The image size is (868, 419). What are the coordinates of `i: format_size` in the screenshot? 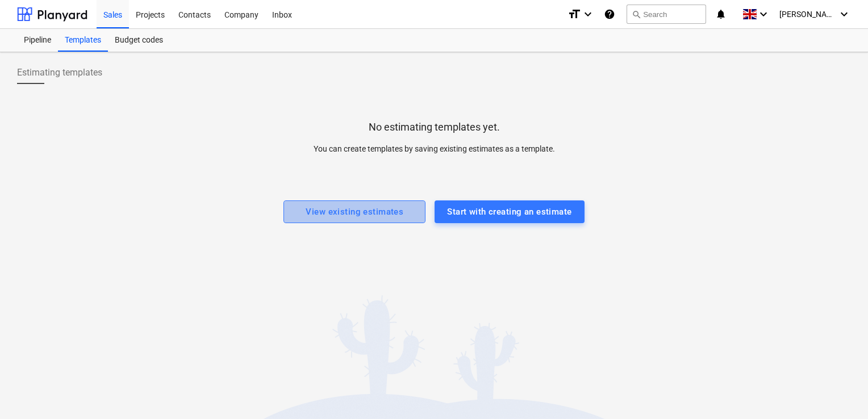 It's located at (574, 14).